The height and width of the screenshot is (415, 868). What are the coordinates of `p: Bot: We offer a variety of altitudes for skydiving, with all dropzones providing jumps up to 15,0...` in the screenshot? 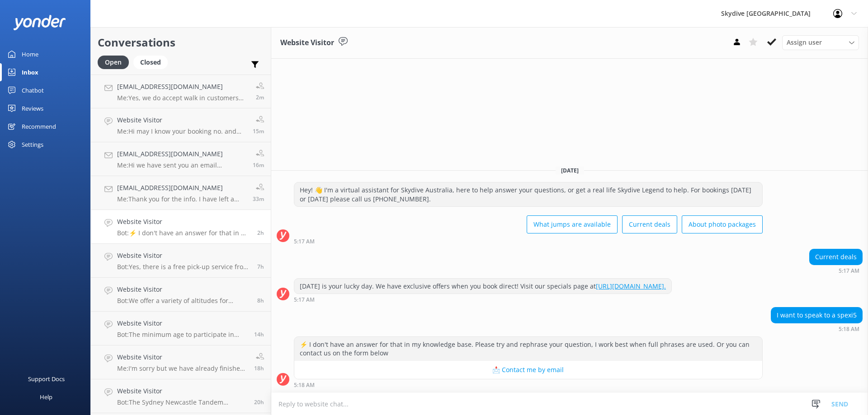 It's located at (183, 301).